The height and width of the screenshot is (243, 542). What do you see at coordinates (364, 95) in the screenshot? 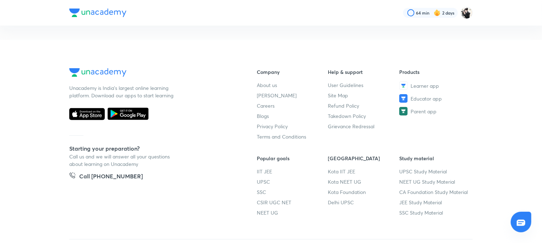
I see `a: Site Map` at bounding box center [364, 95].